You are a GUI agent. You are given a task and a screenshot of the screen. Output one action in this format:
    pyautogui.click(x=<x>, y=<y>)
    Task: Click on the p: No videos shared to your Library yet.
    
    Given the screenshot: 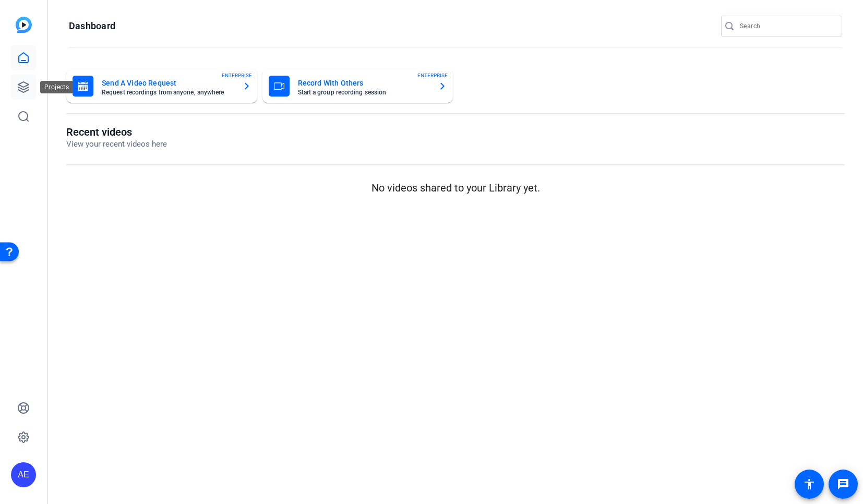 What is the action you would take?
    pyautogui.click(x=456, y=188)
    